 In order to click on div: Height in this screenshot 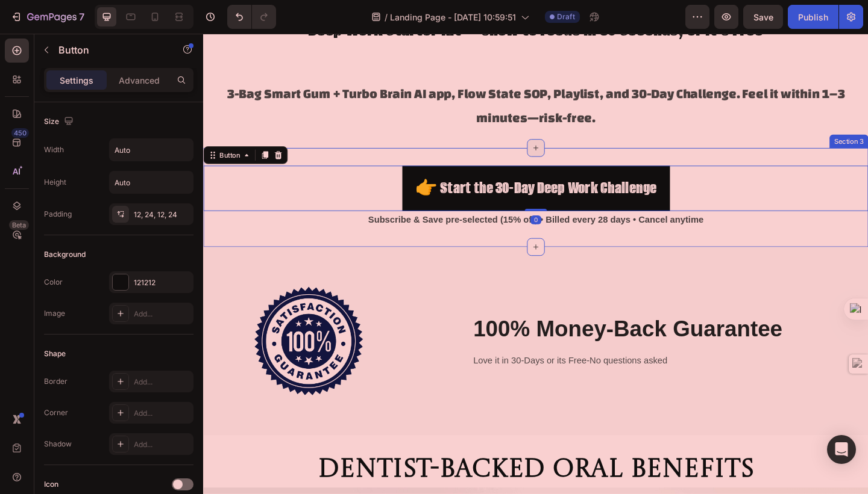, I will do `click(54, 183)`.